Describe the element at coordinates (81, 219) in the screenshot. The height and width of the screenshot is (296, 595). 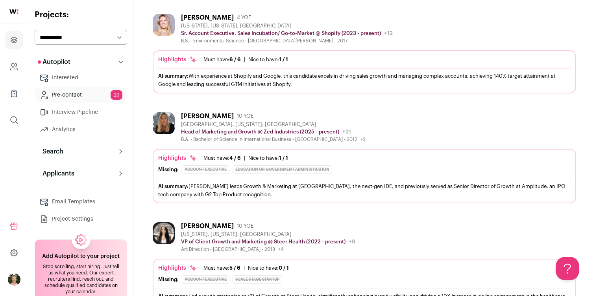
I see `a: Project Settings` at that location.